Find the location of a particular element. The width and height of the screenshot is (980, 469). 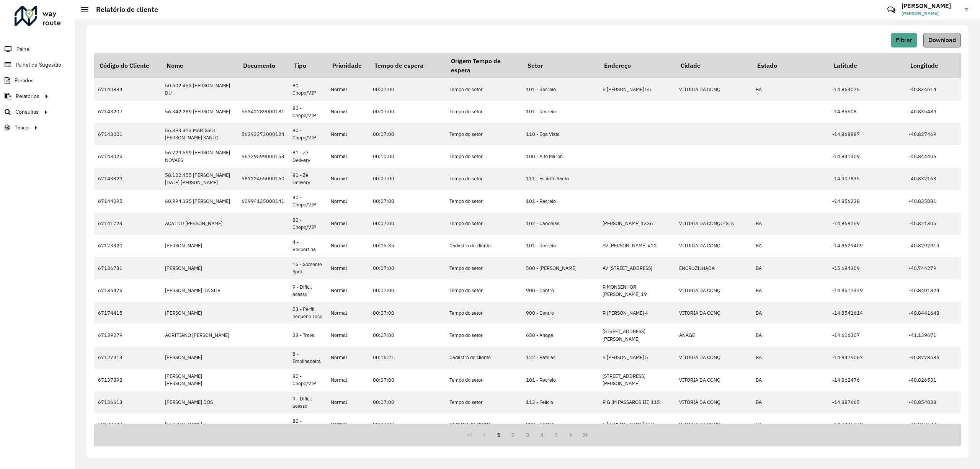

td: 67144095 is located at coordinates (127, 201).